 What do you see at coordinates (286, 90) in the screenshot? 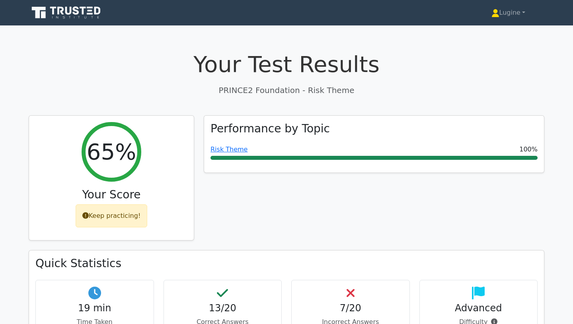
I see `p: PRINCE2 Foundation - Risk Theme` at bounding box center [286, 90].